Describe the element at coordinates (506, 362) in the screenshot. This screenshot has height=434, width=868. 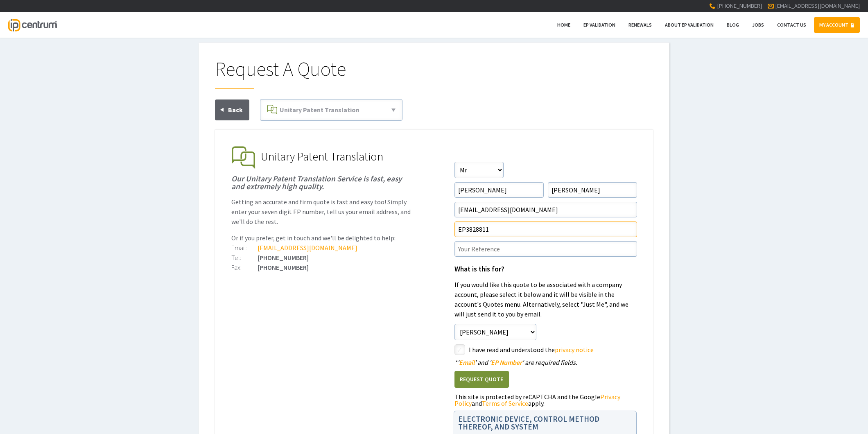
I see `span: EP Number` at that location.